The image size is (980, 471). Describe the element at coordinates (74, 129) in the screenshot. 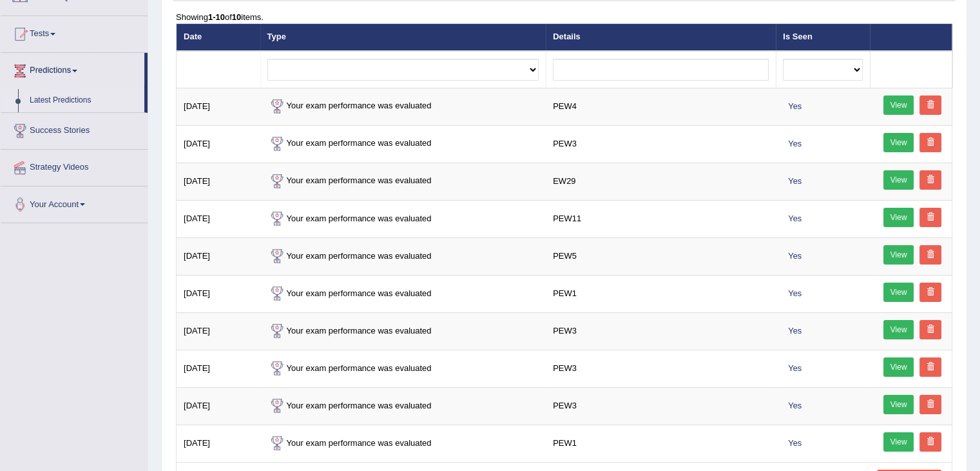

I see `a: Success Stories` at that location.